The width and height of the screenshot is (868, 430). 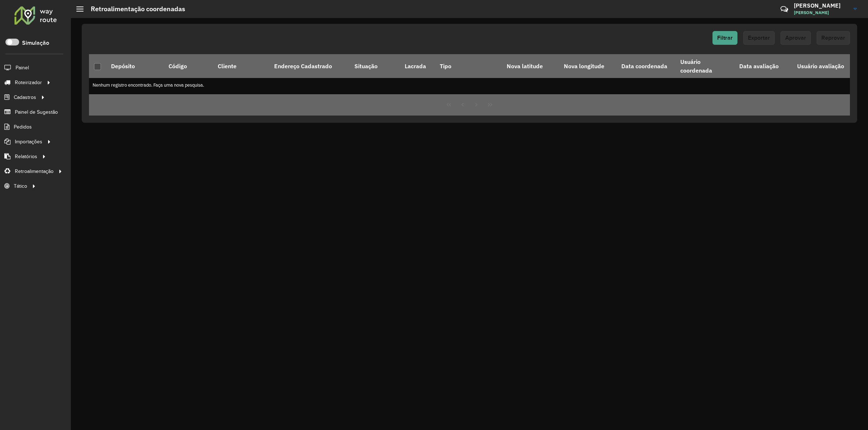 I want to click on th: Cliente, so click(x=240, y=66).